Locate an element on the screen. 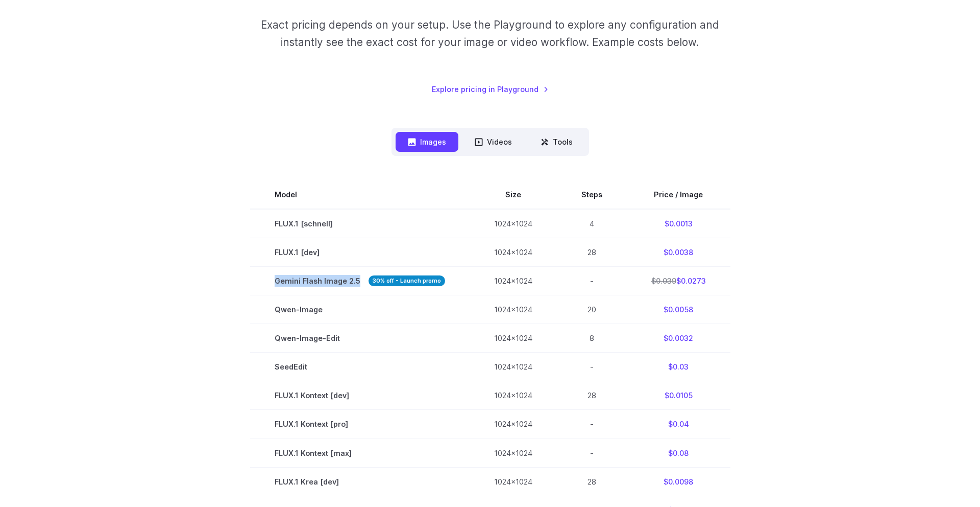 Image resolution: width=980 pixels, height=507 pixels. td: Qwen-Image-Edit is located at coordinates (360, 338).